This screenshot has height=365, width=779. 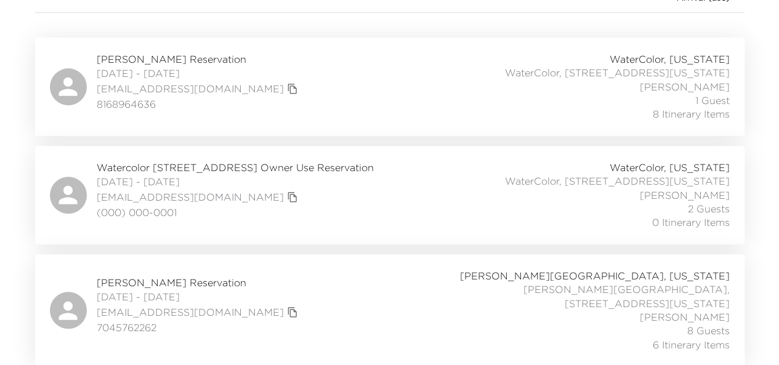 I want to click on span: 0 Itinerary Items, so click(x=691, y=222).